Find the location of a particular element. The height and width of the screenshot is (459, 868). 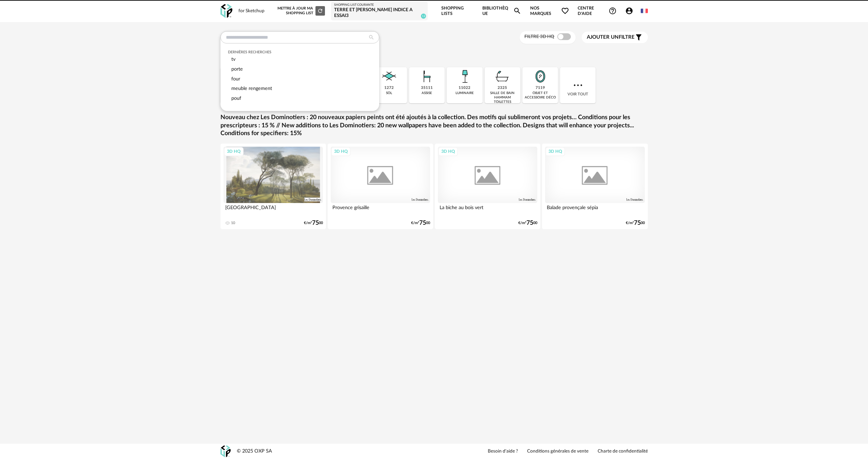

span: Filter icon is located at coordinates (639, 38).